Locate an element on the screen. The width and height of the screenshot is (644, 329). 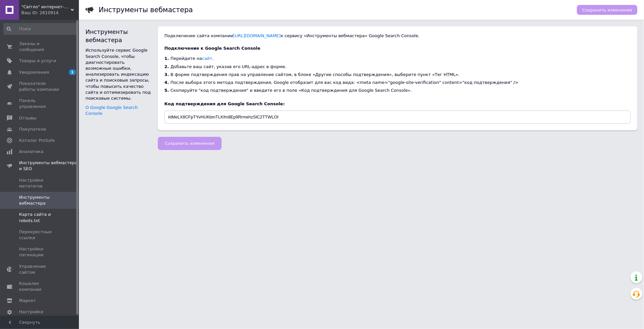
li: В форме подтверждения прав на управление сайтом, в блоке «Другие способы подтверждения», выберите... is located at coordinates (398, 75).